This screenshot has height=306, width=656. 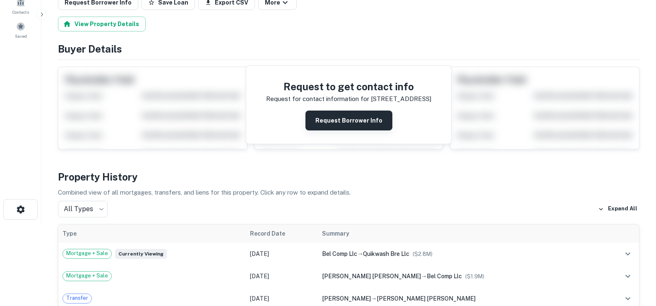 What do you see at coordinates (21, 36) in the screenshot?
I see `span: Saved` at bounding box center [21, 36].